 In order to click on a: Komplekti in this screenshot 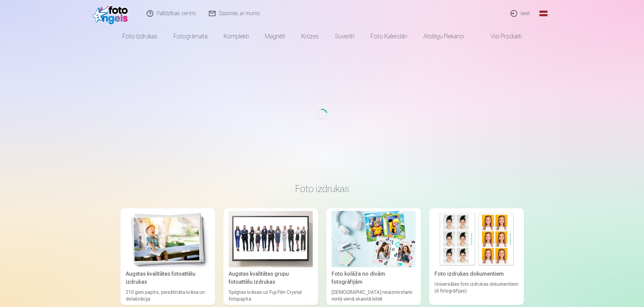, I will do `click(236, 37)`.